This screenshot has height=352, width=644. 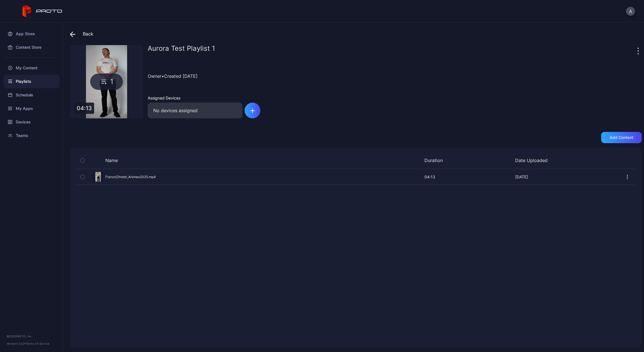 What do you see at coordinates (31, 135) in the screenshot?
I see `a: Teams` at bounding box center [31, 135].